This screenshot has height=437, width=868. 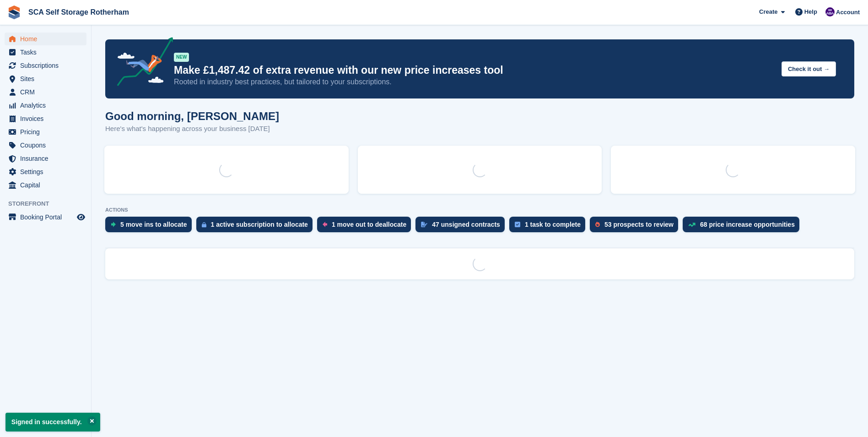 What do you see at coordinates (53, 422) in the screenshot?
I see `p: Signed in successfully.` at bounding box center [53, 422].